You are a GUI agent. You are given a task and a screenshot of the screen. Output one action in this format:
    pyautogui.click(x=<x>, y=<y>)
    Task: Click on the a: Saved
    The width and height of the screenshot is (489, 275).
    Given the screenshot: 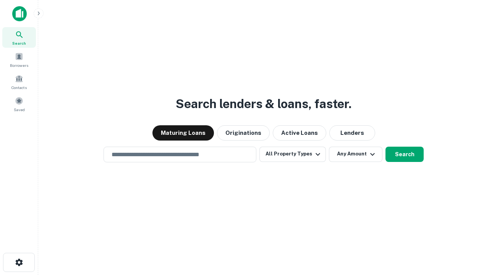 What is the action you would take?
    pyautogui.click(x=19, y=104)
    